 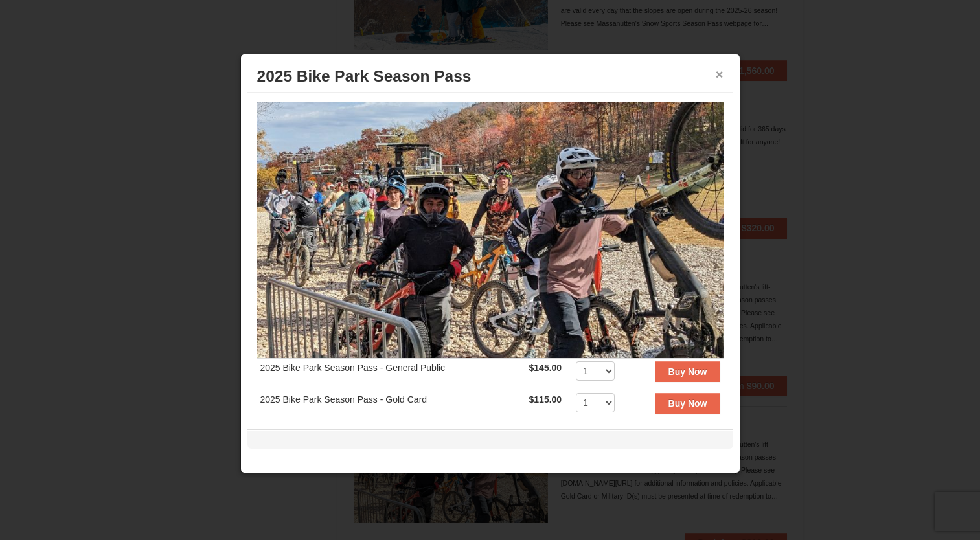 I want to click on img: 6619937-163-6ccc3969.jpg, so click(x=490, y=230).